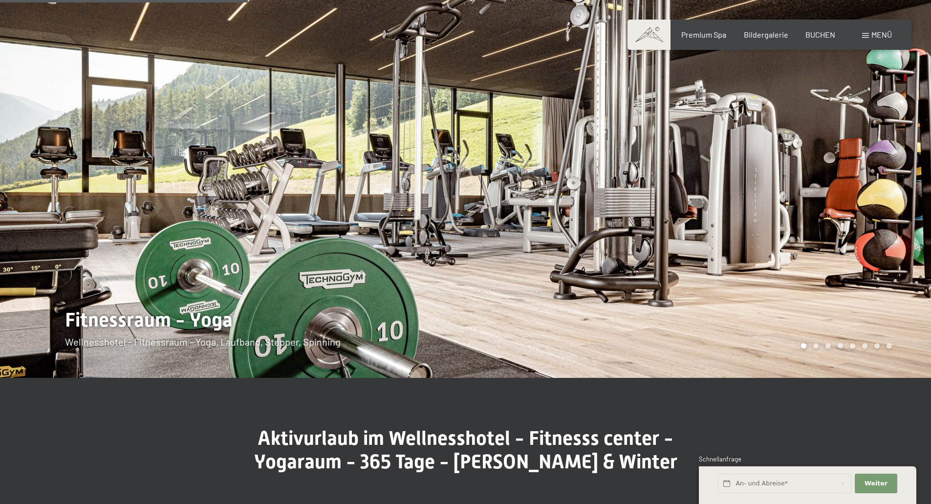 This screenshot has width=931, height=504. What do you see at coordinates (703, 34) in the screenshot?
I see `a: Premium Spa` at bounding box center [703, 34].